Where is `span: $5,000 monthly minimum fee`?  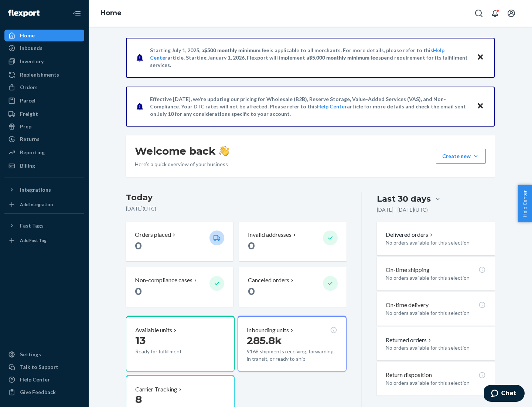 span: $5,000 monthly minimum fee is located at coordinates (344, 57).